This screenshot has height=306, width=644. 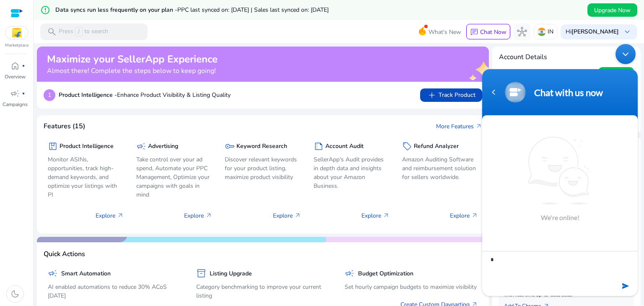 I want to click on h5: Smart Automation, so click(x=86, y=274).